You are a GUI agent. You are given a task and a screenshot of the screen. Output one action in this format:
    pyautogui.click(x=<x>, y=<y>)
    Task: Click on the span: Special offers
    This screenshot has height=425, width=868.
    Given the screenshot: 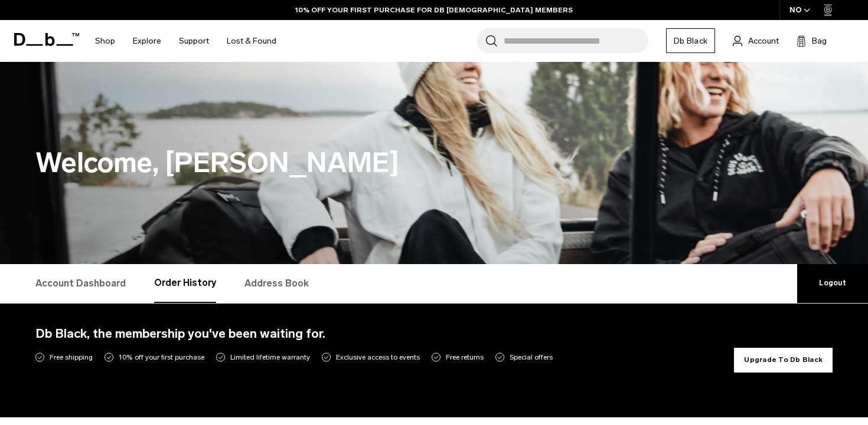 What is the action you would take?
    pyautogui.click(x=531, y=357)
    